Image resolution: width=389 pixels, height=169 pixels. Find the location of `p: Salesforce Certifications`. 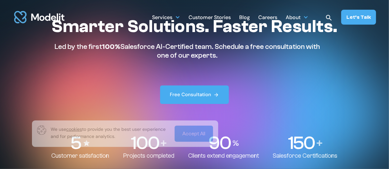

p: Salesforce Certifications is located at coordinates (306, 155).